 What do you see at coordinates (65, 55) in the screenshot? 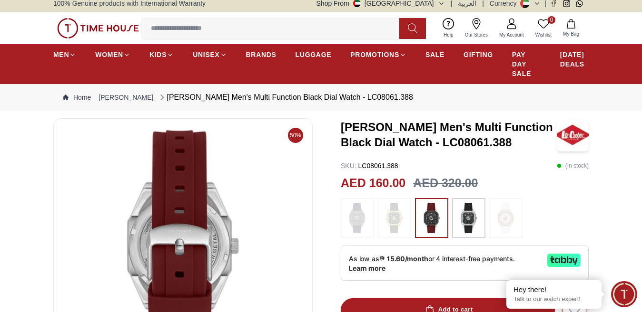
I see `a: MEN` at bounding box center [65, 55].